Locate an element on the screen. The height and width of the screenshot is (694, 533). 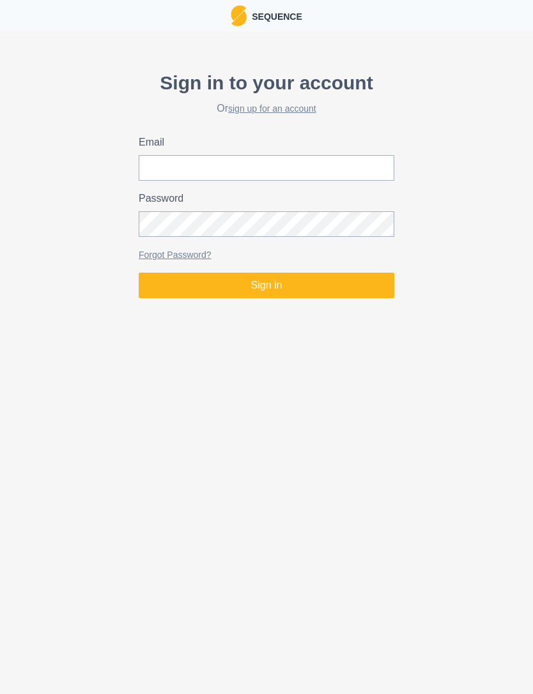
a: sign up for an account is located at coordinates (272, 109).